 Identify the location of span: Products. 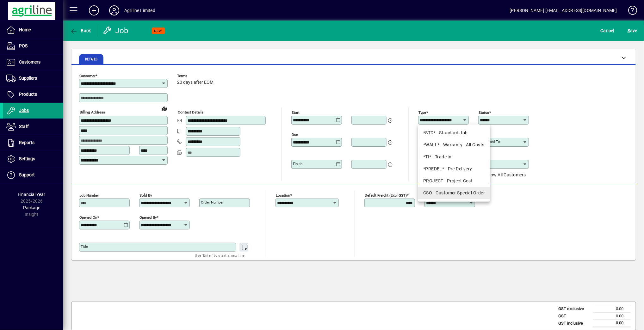
(28, 94).